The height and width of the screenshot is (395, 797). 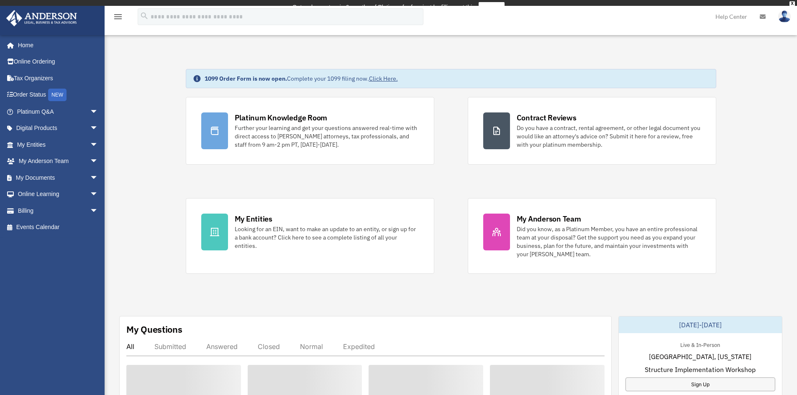 I want to click on div: Contract Reviews, so click(x=546, y=118).